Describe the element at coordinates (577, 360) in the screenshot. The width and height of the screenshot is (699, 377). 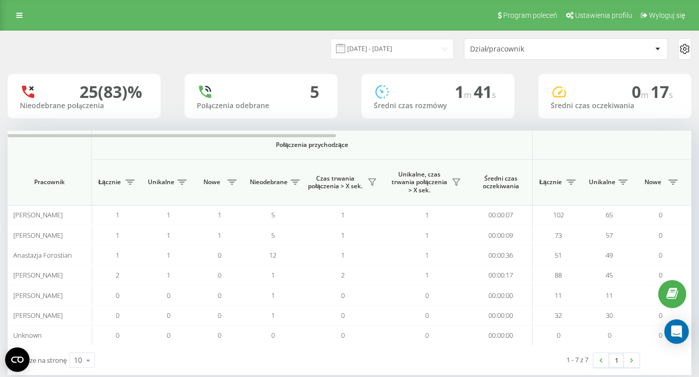
I see `div: 1 - 7 z 7` at that location.